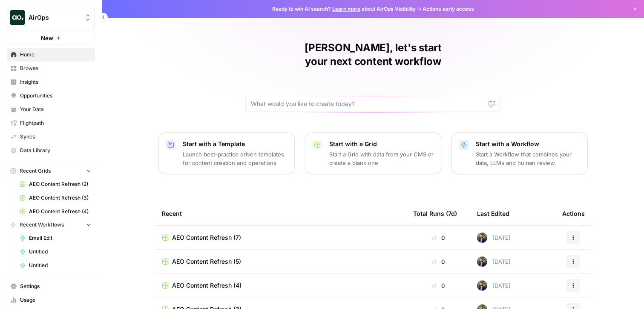  Describe the element at coordinates (51, 96) in the screenshot. I see `a: Opportunities` at that location.